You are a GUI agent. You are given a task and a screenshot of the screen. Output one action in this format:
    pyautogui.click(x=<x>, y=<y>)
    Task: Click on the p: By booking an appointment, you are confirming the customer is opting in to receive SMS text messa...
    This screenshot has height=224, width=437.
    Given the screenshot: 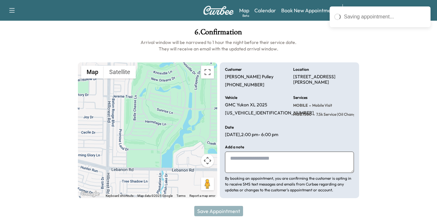 What is the action you would take?
    pyautogui.click(x=289, y=184)
    